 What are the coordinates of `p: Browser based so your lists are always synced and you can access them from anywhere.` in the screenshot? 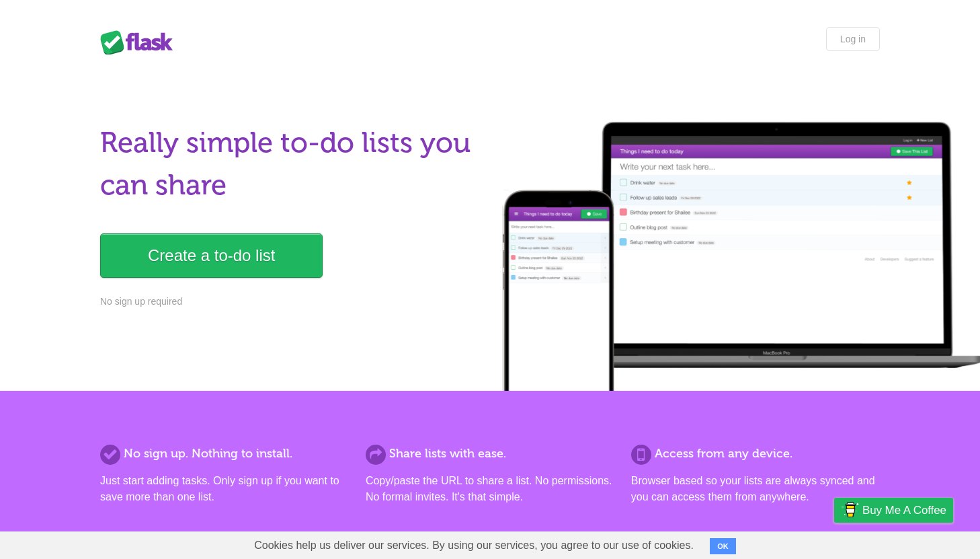 It's located at (756, 489).